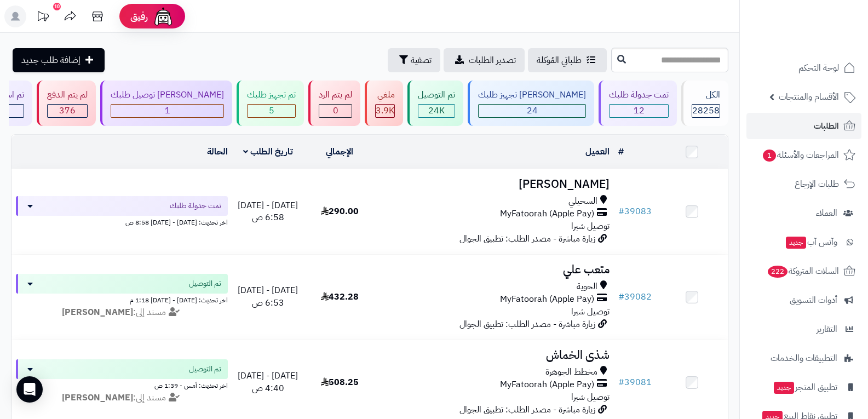 The width and height of the screenshot is (868, 419). I want to click on span: 12, so click(639, 111).